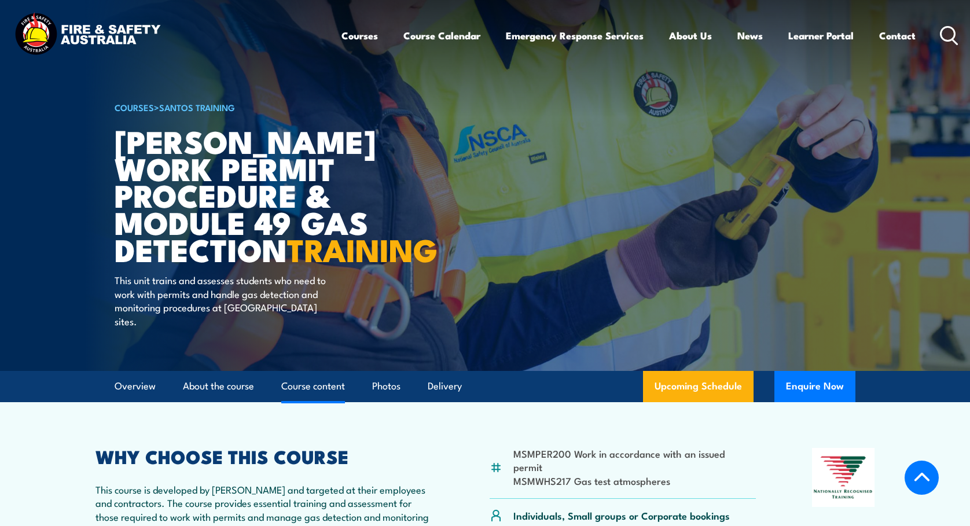 The image size is (970, 526). I want to click on a: COURSES, so click(134, 107).